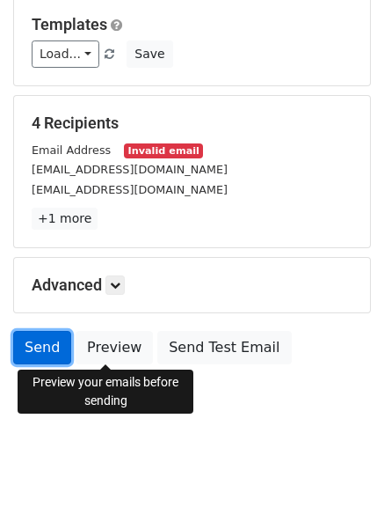 The height and width of the screenshot is (514, 384). I want to click on div: Chat Widget, so click(340, 471).